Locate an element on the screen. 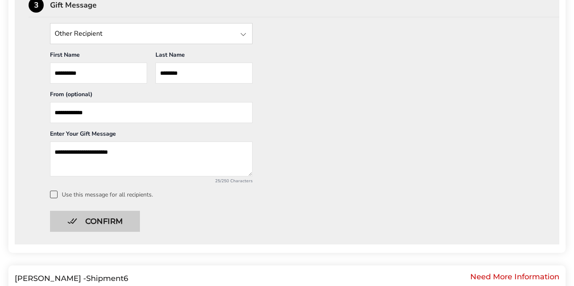 The width and height of the screenshot is (574, 286). div: Need More Information is located at coordinates (515, 279).